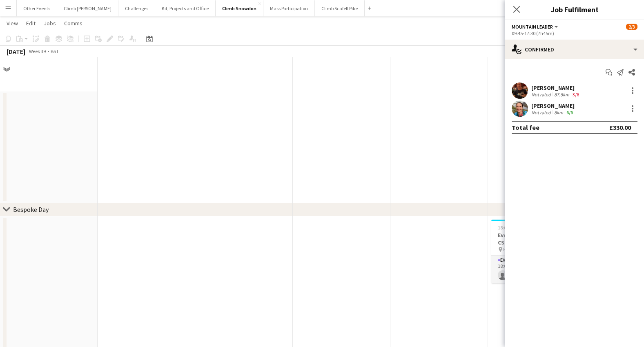 This screenshot has width=644, height=347. Describe the element at coordinates (37, 51) in the screenshot. I see `span: Week 39` at that location.